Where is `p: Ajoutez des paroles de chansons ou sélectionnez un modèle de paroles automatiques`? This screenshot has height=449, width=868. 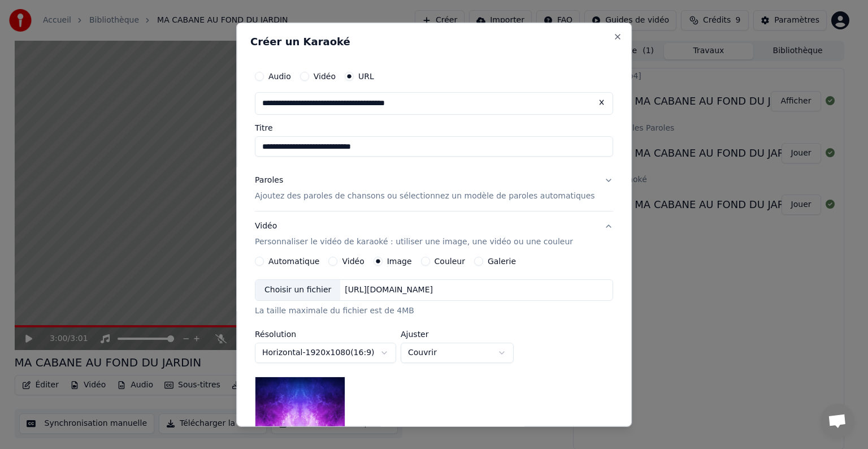
p: Ajoutez des paroles de chansons ou sélectionnez un modèle de paroles automatiques is located at coordinates (426, 196).